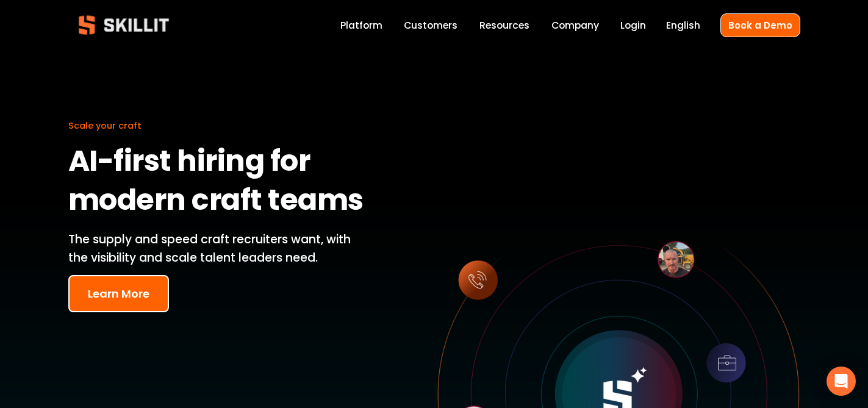 The image size is (868, 408). I want to click on a: Book a Demo, so click(760, 25).